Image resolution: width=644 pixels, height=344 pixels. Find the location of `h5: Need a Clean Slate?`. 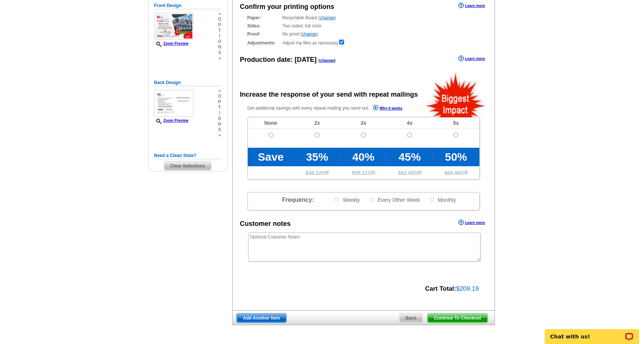

h5: Need a Clean Slate? is located at coordinates (188, 156).